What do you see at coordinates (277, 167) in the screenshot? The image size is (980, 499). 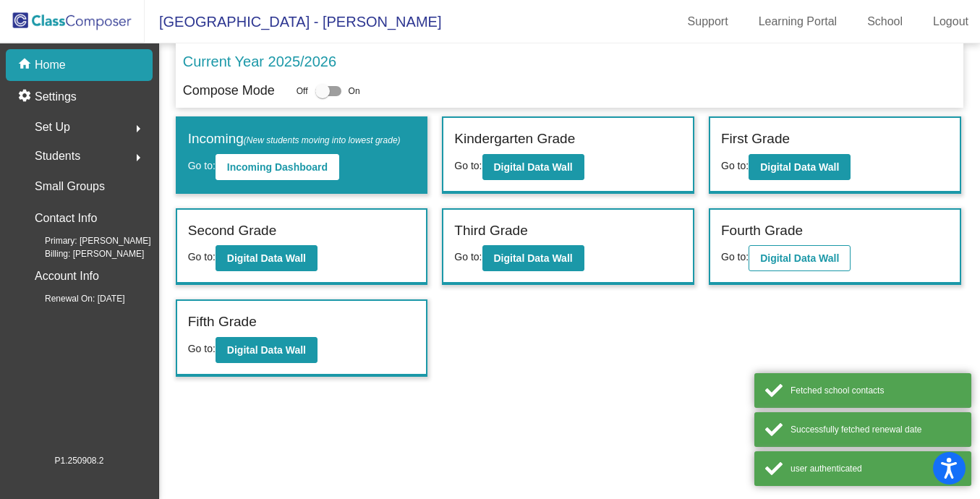 I see `b: Incoming Dashboard` at bounding box center [277, 167].